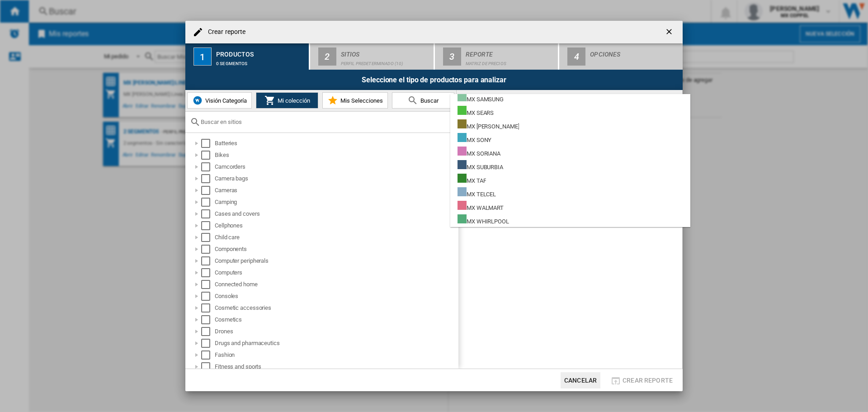 This screenshot has height=412, width=868. What do you see at coordinates (480, 98) in the screenshot?
I see `div: MX SAMSUNG` at bounding box center [480, 98].